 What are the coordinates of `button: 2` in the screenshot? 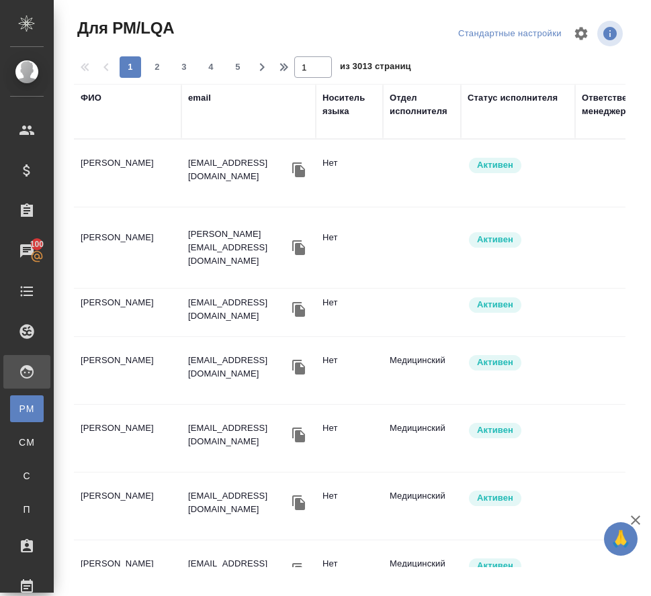 It's located at (157, 67).